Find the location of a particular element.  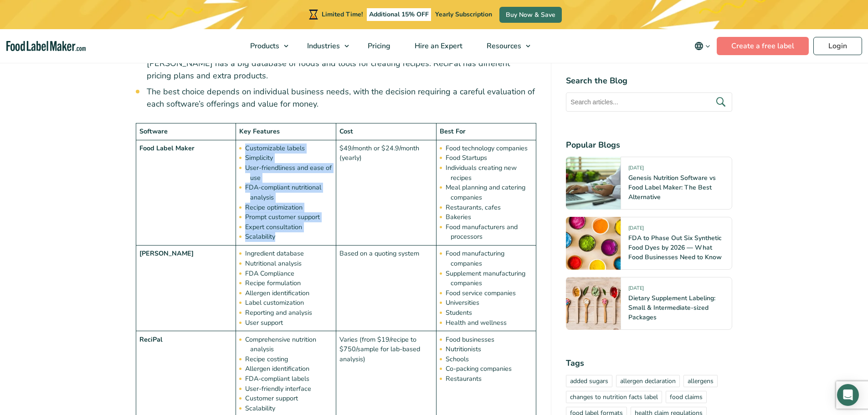

h4: Tags is located at coordinates (648, 363).